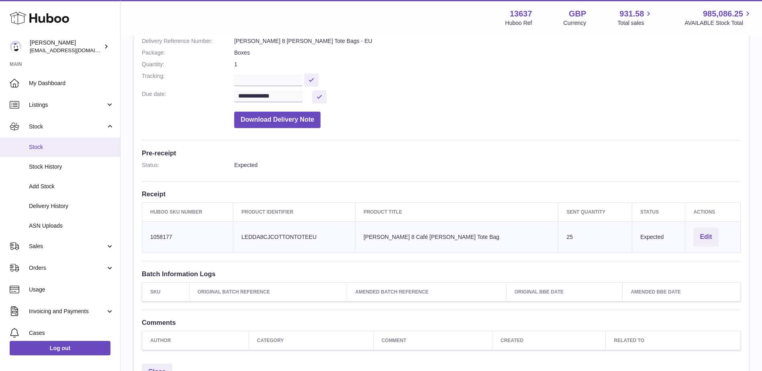 Image resolution: width=762 pixels, height=371 pixels. What do you see at coordinates (595, 237) in the screenshot?
I see `td: 25` at bounding box center [595, 237].